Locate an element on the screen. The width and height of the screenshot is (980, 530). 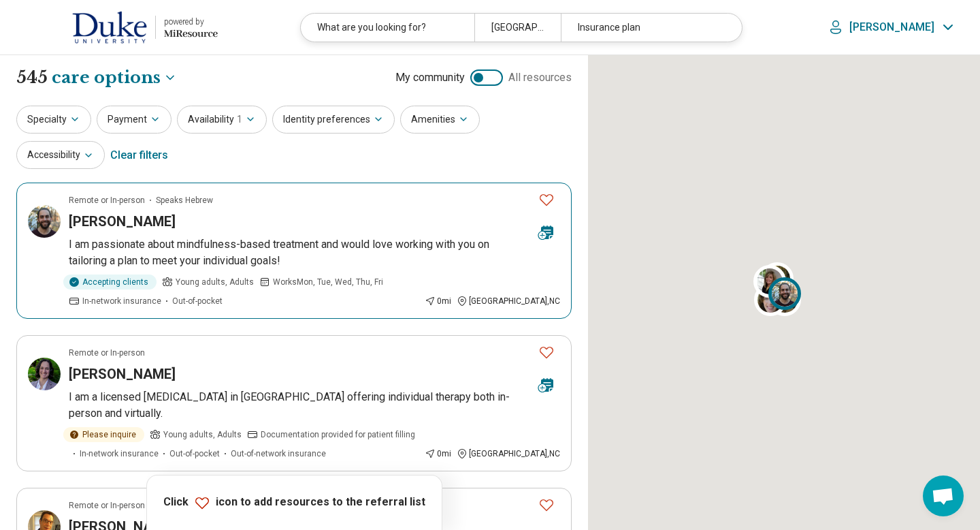
p: I am passionate about mindfulness-based treatment and would love working with you on tailoring a ... is located at coordinates (314, 253).